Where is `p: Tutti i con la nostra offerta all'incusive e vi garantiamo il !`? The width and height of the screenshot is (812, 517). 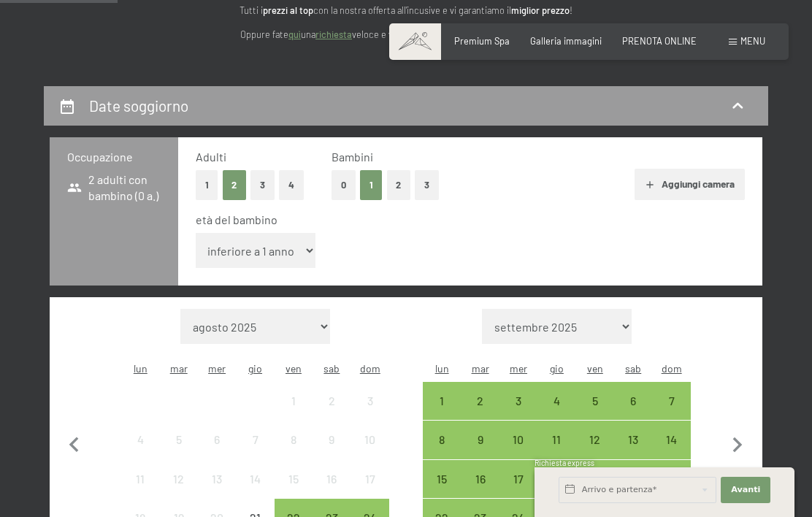
p: Tutti i con la nostra offerta all'incusive e vi garantiamo il ! is located at coordinates (406, 10).